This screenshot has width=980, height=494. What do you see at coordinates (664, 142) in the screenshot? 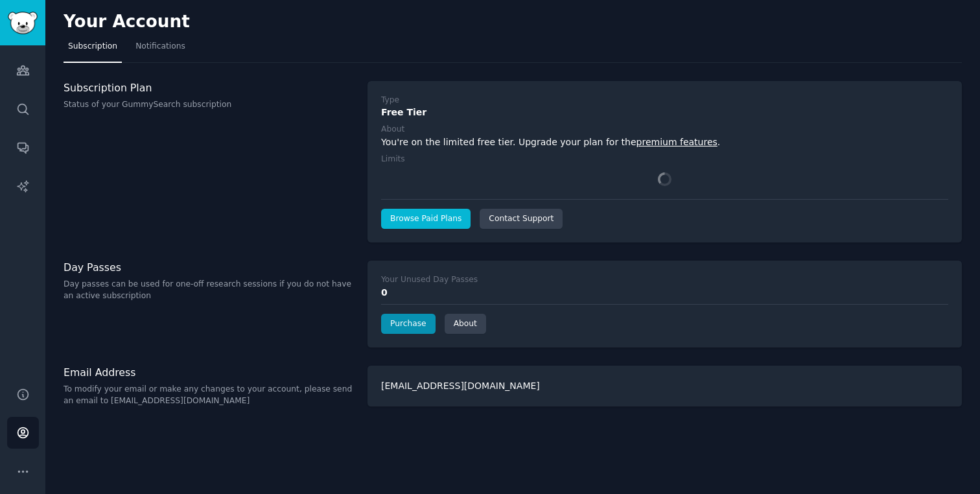
I see `div: You're on the limited free tier. Upgrade your plan for the .` at bounding box center [664, 142].